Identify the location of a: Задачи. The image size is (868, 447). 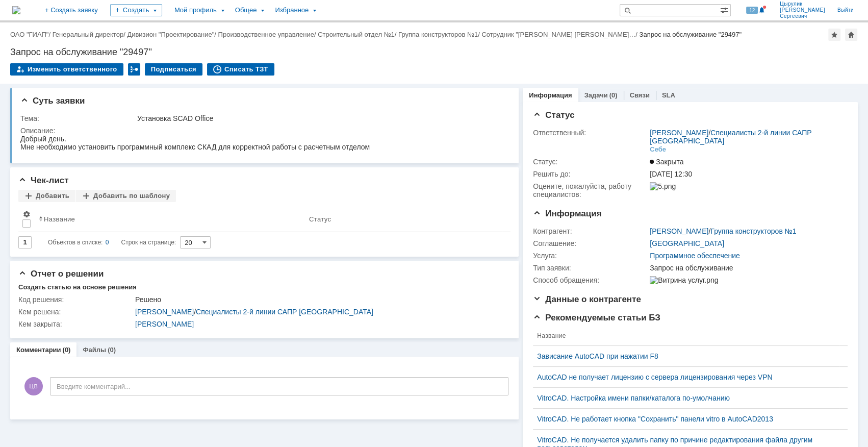
(596, 95).